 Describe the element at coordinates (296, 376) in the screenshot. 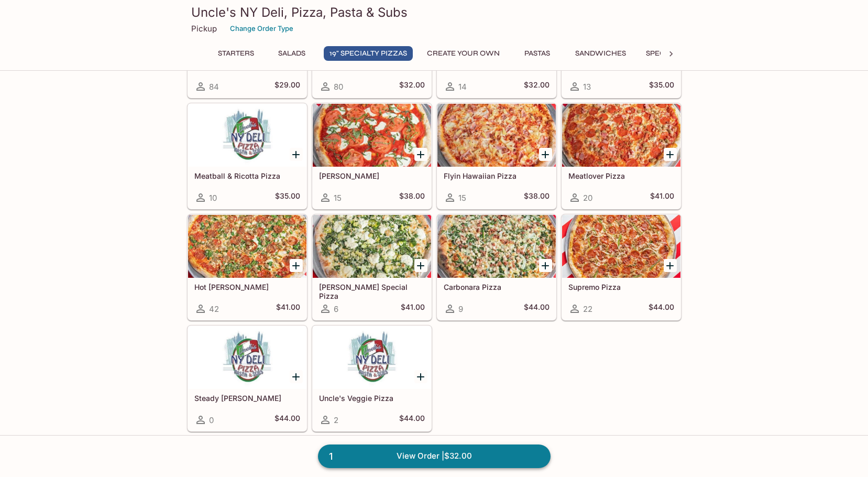

I see `button: Add Steady Eddie Pizza` at that location.